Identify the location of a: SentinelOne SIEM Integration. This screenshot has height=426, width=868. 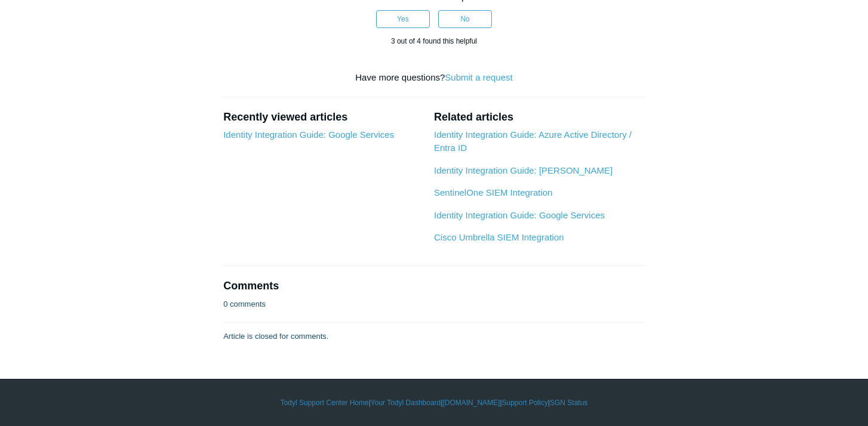
(493, 192).